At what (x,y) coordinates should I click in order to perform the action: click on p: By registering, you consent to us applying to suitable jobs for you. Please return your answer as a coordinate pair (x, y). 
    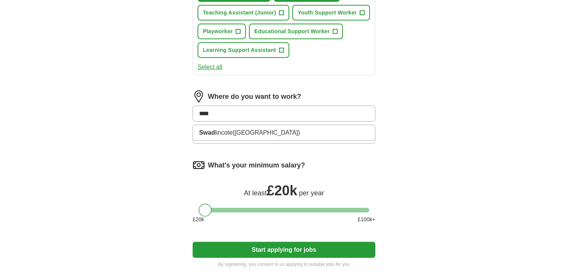
    Looking at the image, I should click on (284, 264).